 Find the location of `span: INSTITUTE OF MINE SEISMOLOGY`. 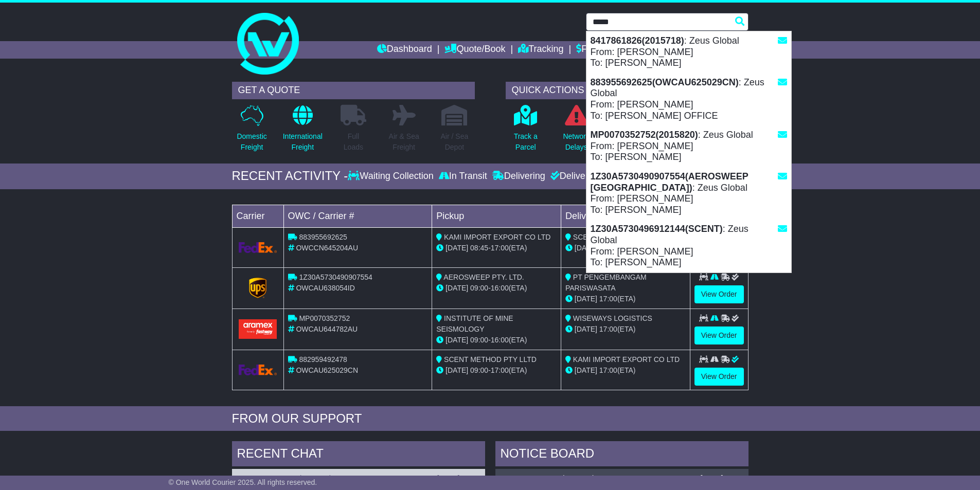

span: INSTITUTE OF MINE SEISMOLOGY is located at coordinates (474, 323).